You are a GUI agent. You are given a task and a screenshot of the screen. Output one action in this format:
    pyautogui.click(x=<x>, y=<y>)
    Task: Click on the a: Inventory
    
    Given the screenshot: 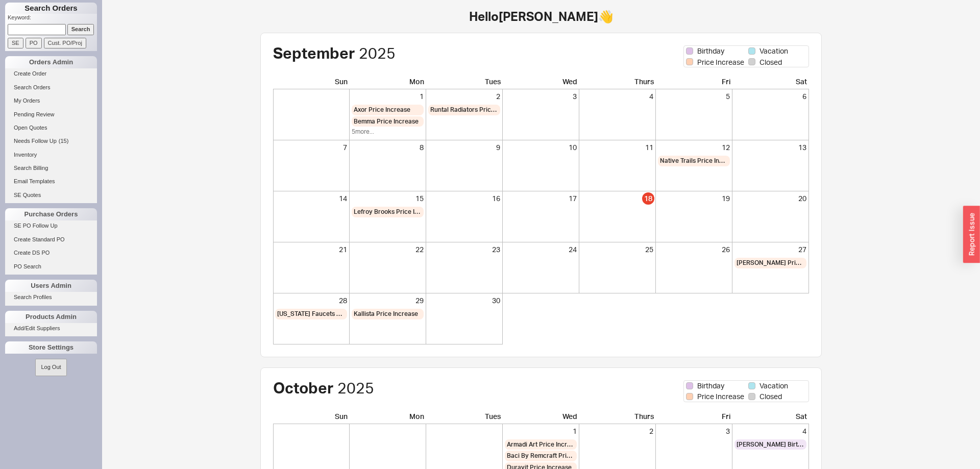 What is the action you would take?
    pyautogui.click(x=51, y=155)
    